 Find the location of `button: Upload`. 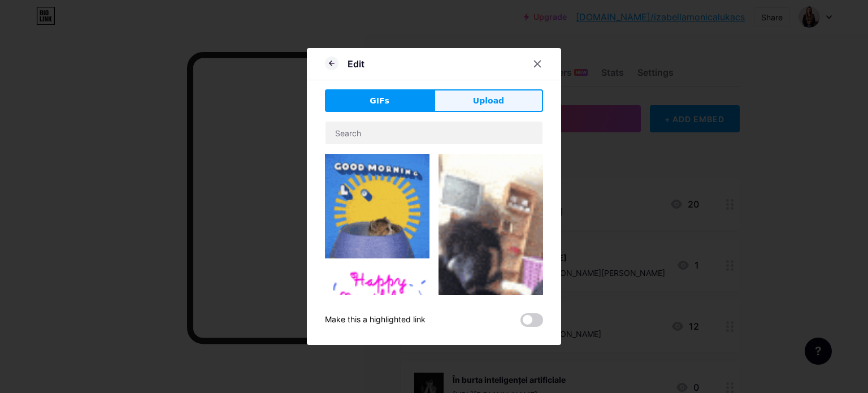

button: Upload is located at coordinates (488, 101).